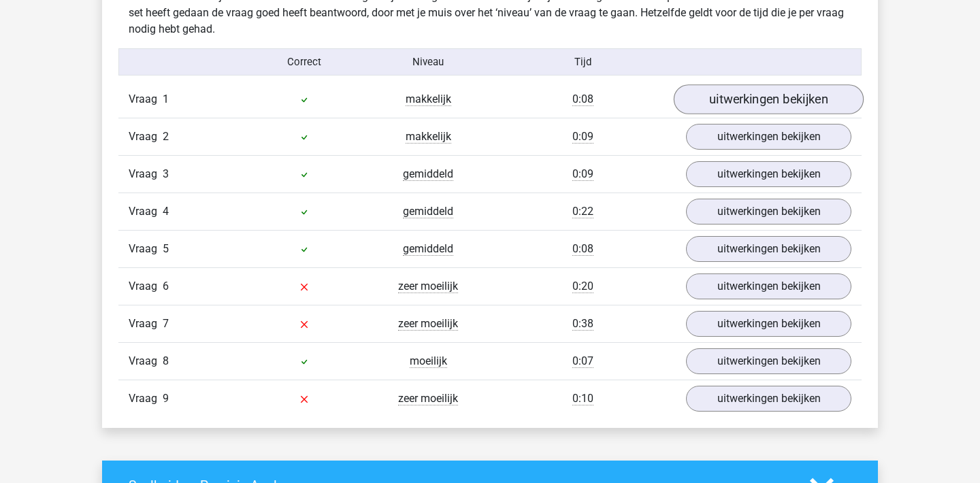  What do you see at coordinates (166, 361) in the screenshot?
I see `span: 8` at bounding box center [166, 361].